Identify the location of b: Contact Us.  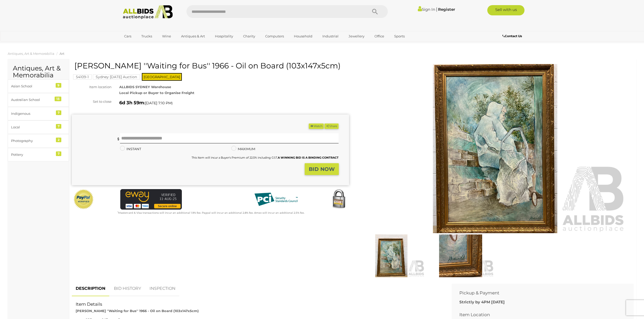
(512, 36).